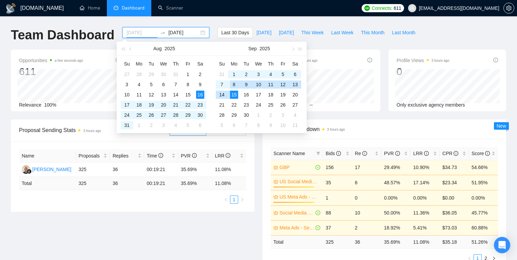  What do you see at coordinates (372, 33) in the screenshot?
I see `button: This Month` at bounding box center [372, 33].